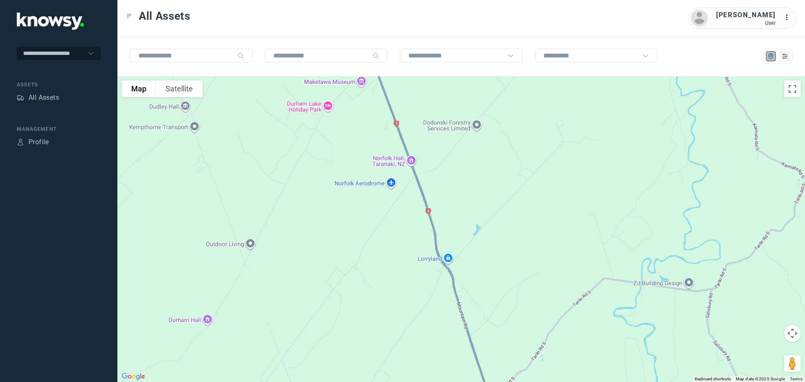  Describe the element at coordinates (133, 377) in the screenshot. I see `a: Open this area in Google Maps (opens a new window)` at that location.